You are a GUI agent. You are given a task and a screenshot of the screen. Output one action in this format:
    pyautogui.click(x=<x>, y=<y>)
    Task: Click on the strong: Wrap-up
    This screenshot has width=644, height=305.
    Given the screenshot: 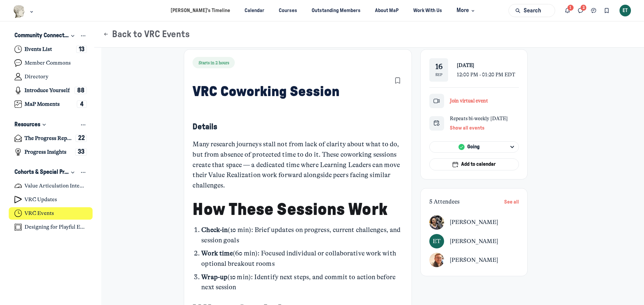 What is the action you would take?
    pyautogui.click(x=214, y=277)
    